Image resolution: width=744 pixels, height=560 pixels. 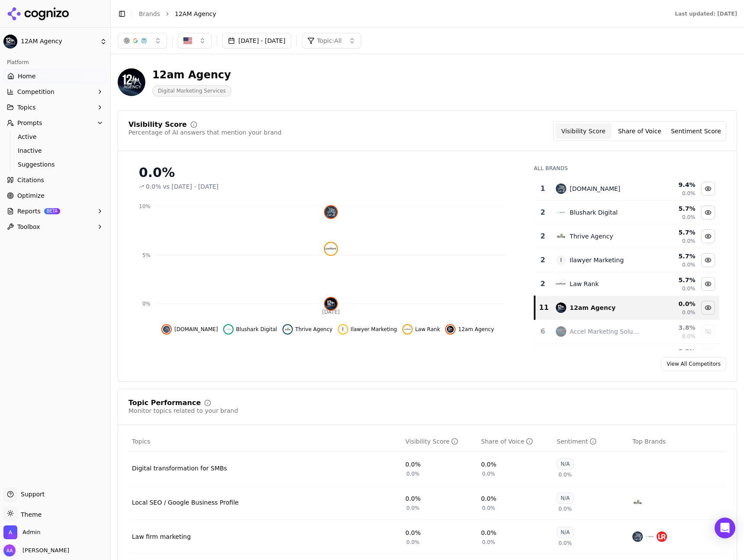 What do you see at coordinates (428, 329) in the screenshot?
I see `span: Law Rank` at bounding box center [428, 329].